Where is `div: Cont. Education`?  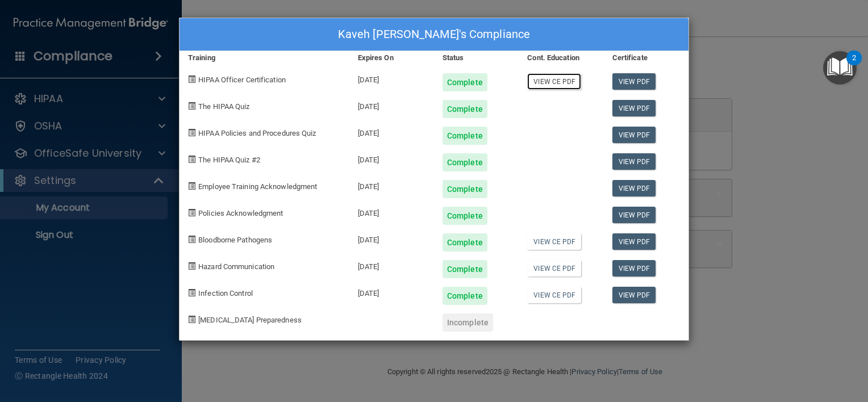 div: Cont. Education is located at coordinates (561, 58).